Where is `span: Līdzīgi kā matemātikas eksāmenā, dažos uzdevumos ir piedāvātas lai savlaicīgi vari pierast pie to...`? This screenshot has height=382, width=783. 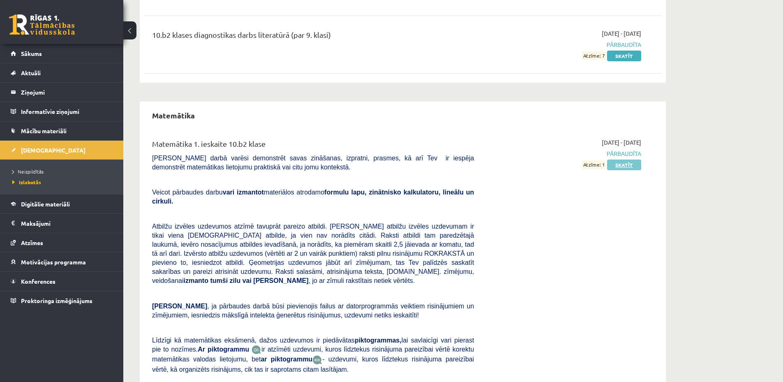 span: Līdzīgi kā matemātikas eksāmenā, dažos uzdevumos ir piedāvātas lai savlaicīgi vari pierast pie to... is located at coordinates (313, 345).